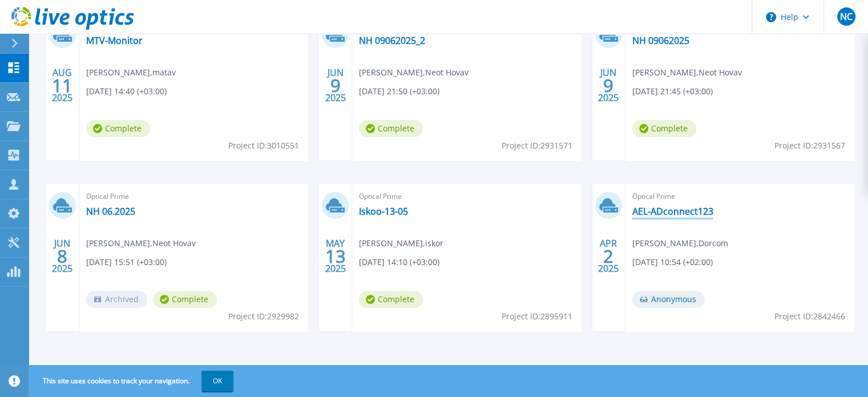 The width and height of the screenshot is (868, 397). Describe the element at coordinates (384, 211) in the screenshot. I see `a: Iskoo-13-05` at that location.